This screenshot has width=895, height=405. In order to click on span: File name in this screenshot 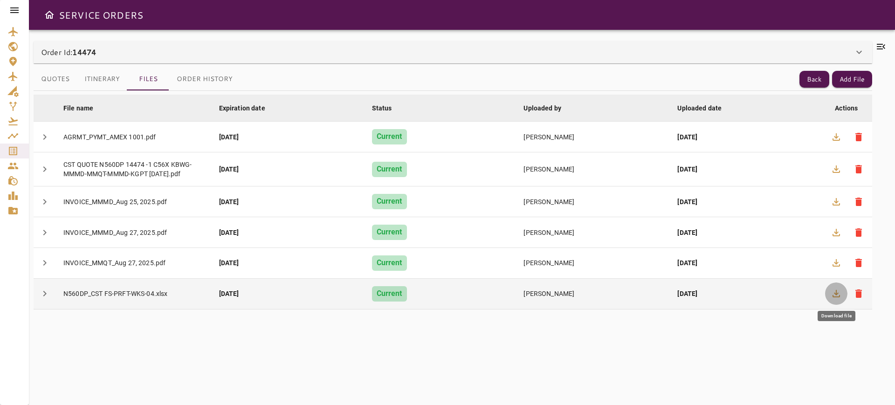, I will do `click(84, 108)`.